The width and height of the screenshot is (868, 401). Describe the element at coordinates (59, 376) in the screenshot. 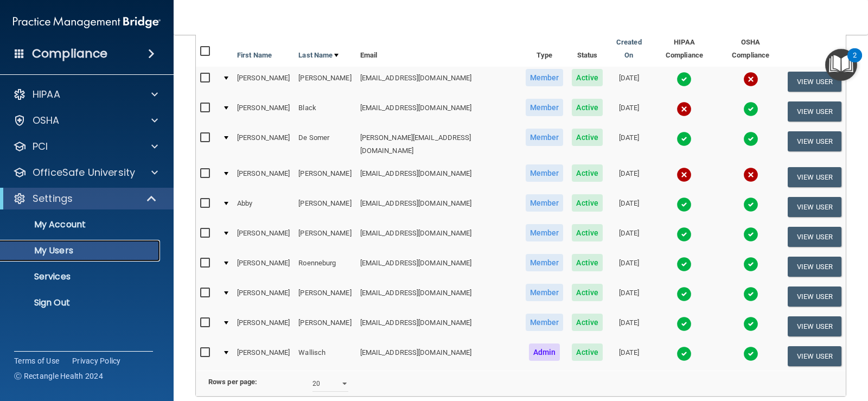

I see `span: Ⓒ Rectangle Health 2024` at that location.